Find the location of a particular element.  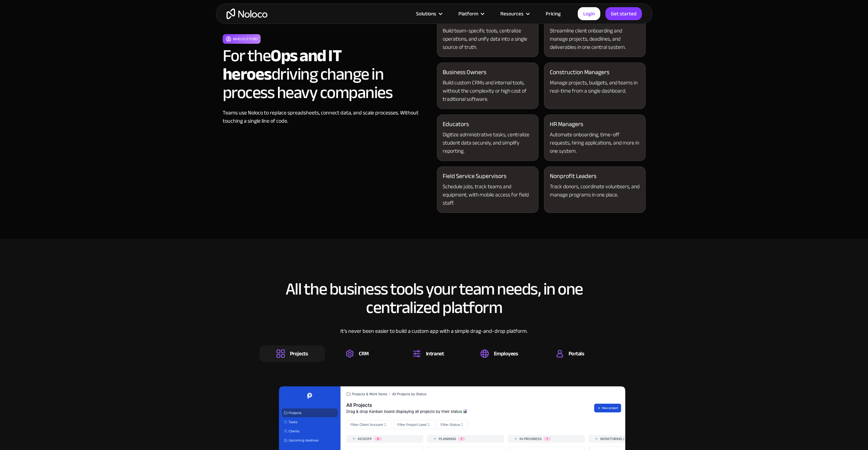

div: Build custom CRMs and internal tools, without the complexity or high cost of traditional software. is located at coordinates (488, 91).